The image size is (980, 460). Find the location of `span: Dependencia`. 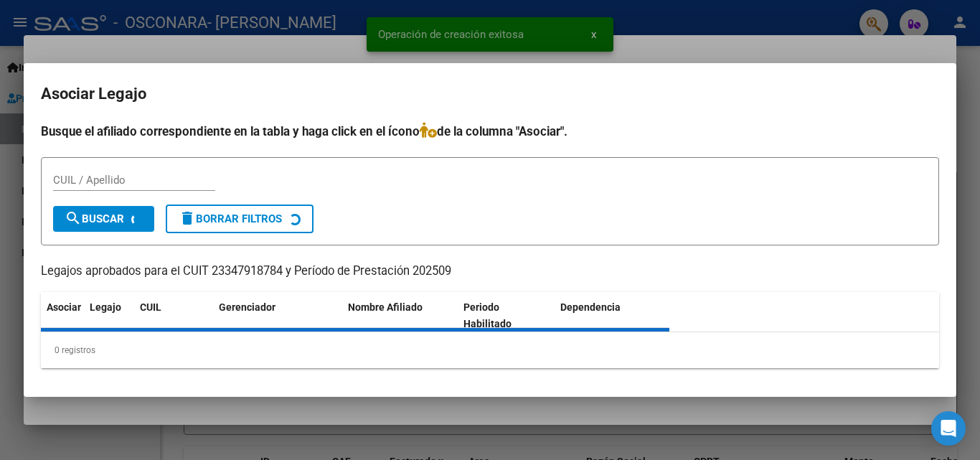

span: Dependencia is located at coordinates (590, 307).